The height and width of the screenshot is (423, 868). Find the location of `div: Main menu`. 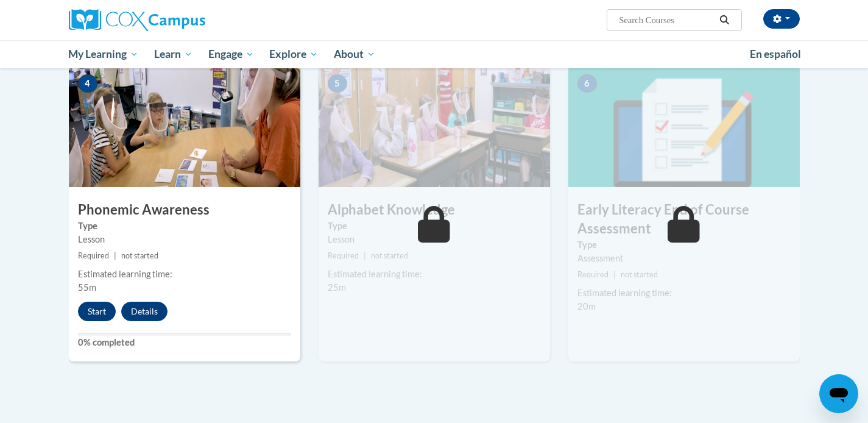

div: Main menu is located at coordinates (435, 54).